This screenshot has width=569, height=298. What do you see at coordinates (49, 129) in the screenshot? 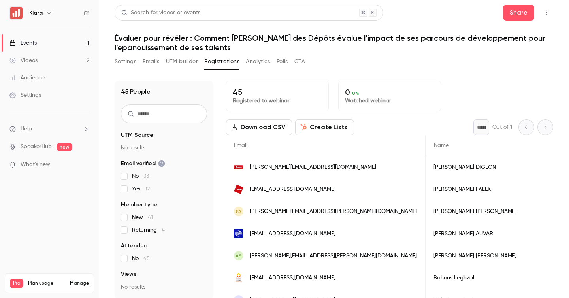
I see `li: help-dropdown-opener` at bounding box center [49, 129].